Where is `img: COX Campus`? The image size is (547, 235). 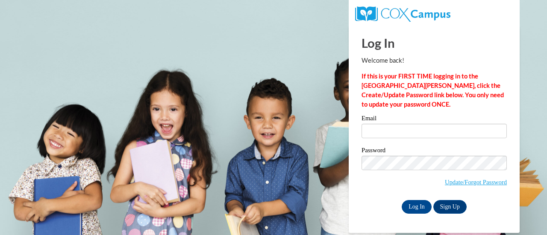 img: COX Campus is located at coordinates (402, 14).